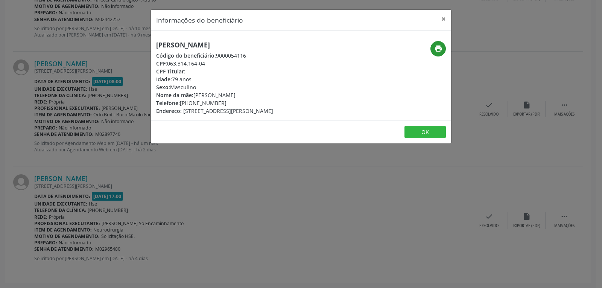  Describe the element at coordinates (171, 71) in the screenshot. I see `span: CPF Titular:` at that location.